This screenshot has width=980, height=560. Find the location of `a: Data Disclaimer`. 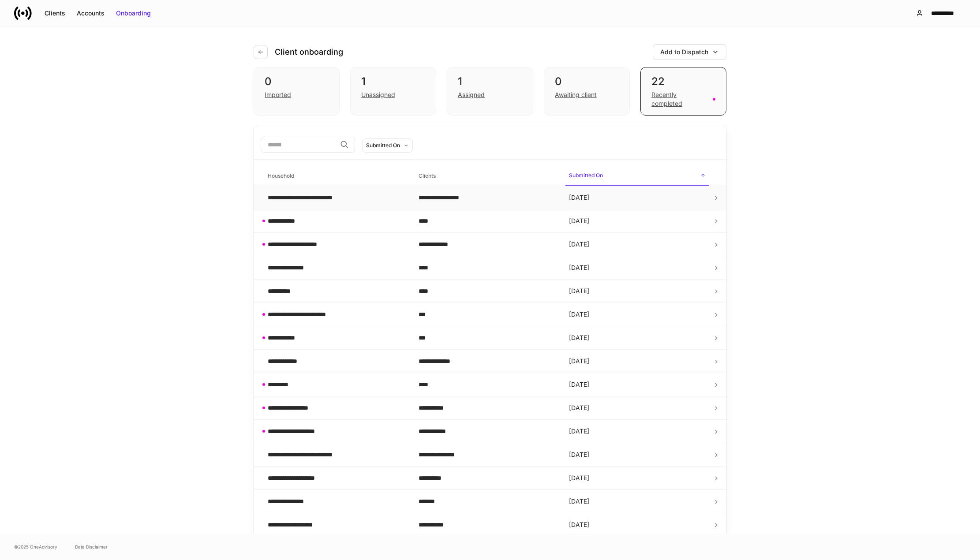

a: Data Disclaimer is located at coordinates (92, 547).